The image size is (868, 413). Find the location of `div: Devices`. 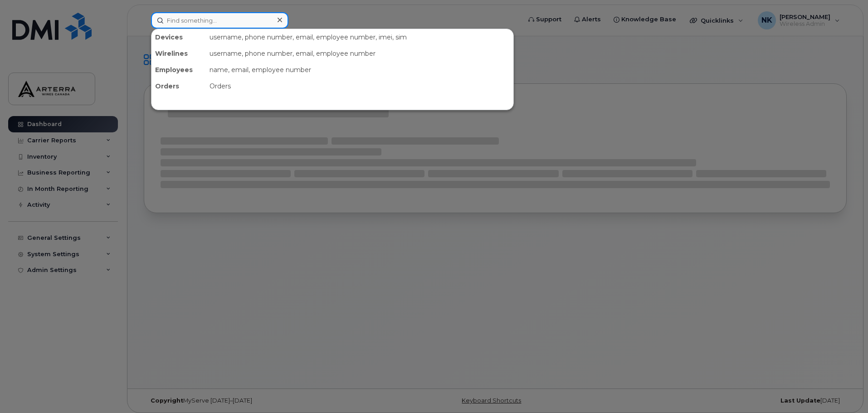

div: Devices is located at coordinates (178, 37).